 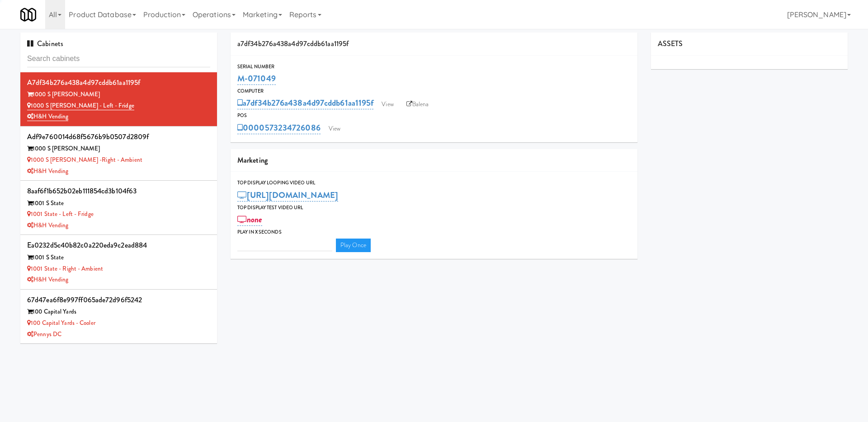 What do you see at coordinates (118, 191) in the screenshot?
I see `div: 8aaf6f1b652b02eb111854cd3b104f63` at bounding box center [118, 191].